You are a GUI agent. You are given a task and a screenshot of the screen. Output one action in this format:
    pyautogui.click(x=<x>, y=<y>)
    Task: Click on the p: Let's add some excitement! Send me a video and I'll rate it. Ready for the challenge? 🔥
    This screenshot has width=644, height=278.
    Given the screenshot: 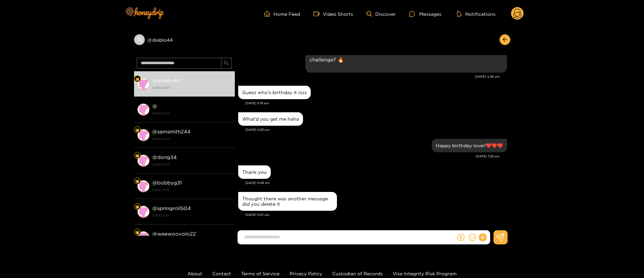 What is the action you would take?
    pyautogui.click(x=406, y=56)
    